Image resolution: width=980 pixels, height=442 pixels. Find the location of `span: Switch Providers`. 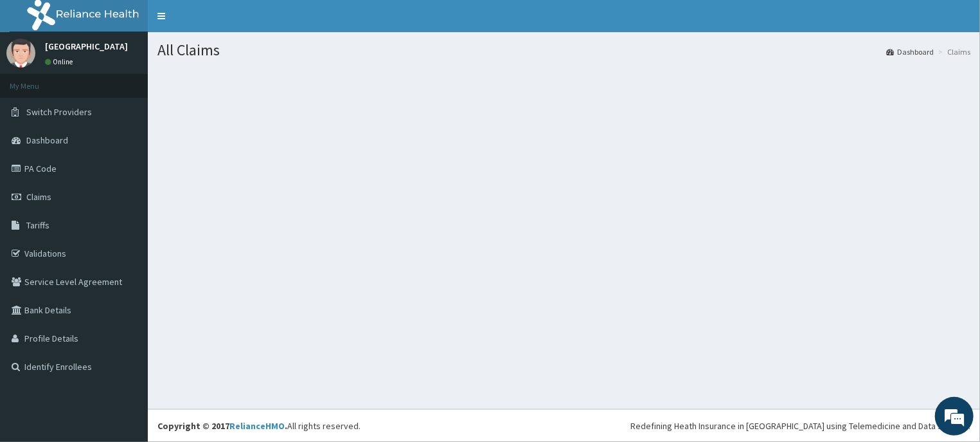

span: Switch Providers is located at coordinates (59, 112).